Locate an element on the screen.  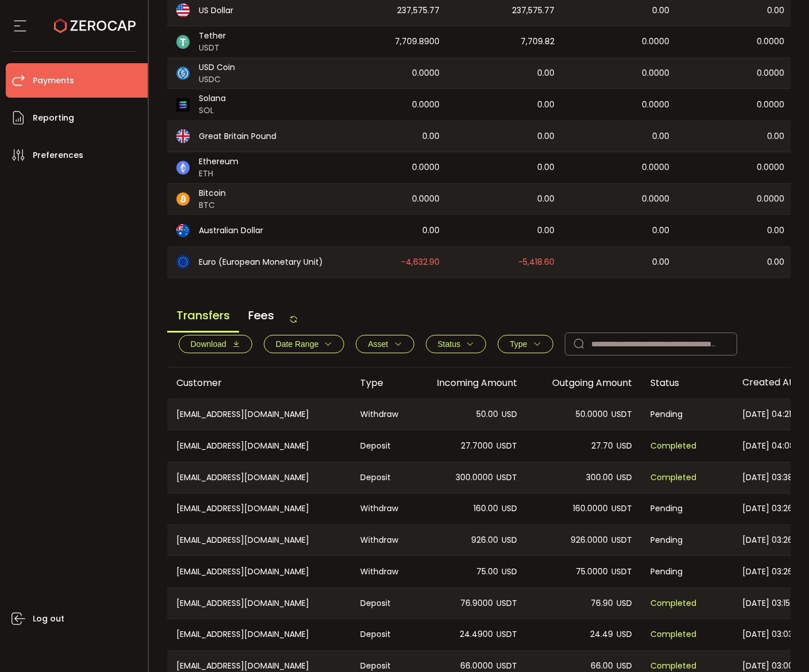
span: 300.0000 is located at coordinates (475, 478).